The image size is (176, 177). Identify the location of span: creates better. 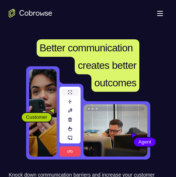
(107, 65).